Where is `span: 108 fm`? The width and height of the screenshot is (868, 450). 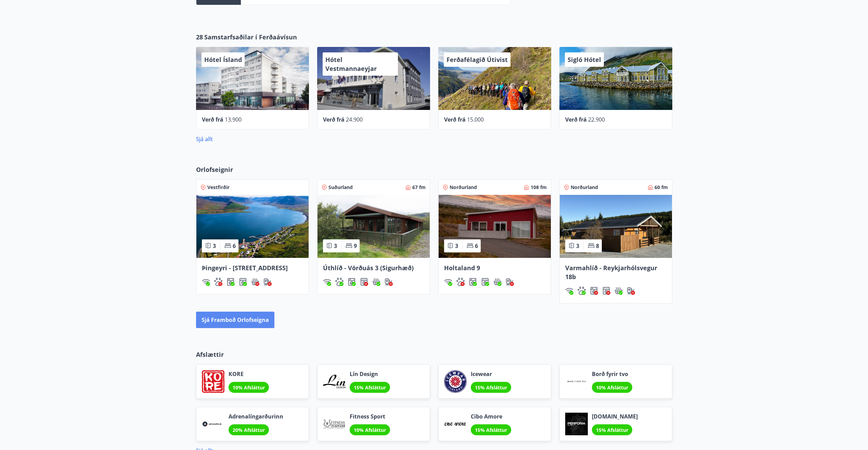
span: 108 fm is located at coordinates (539, 187).